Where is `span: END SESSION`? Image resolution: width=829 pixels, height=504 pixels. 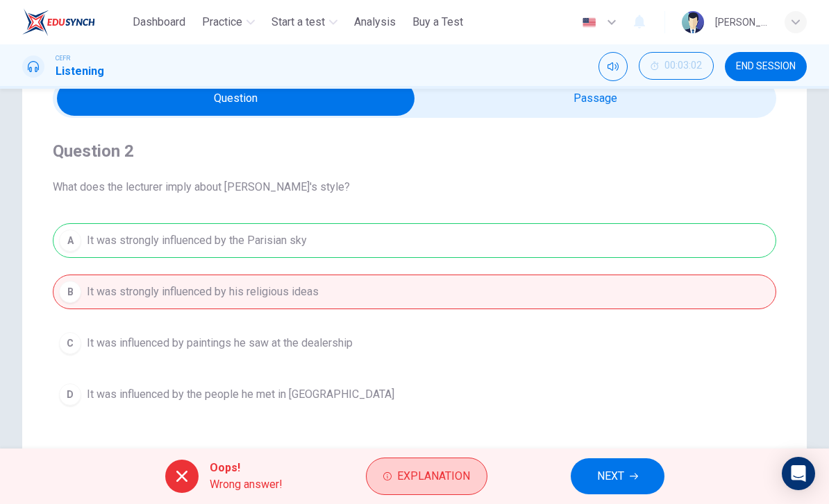 span: END SESSION is located at coordinates (765, 67).